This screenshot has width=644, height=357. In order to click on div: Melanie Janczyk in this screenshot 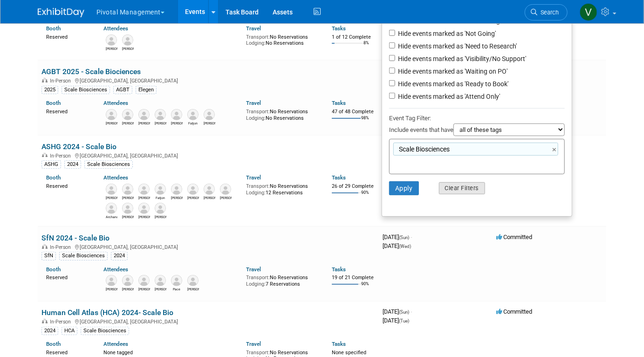, I will do `click(177, 198)`.